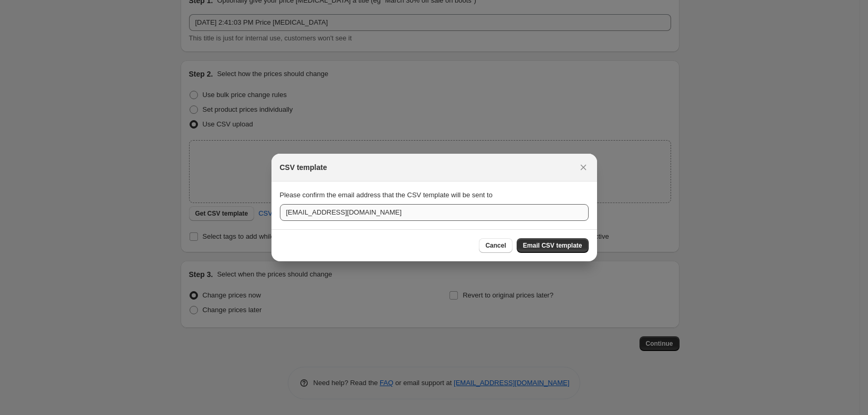  Describe the element at coordinates (552, 246) in the screenshot. I see `button: Email CSV template` at that location.